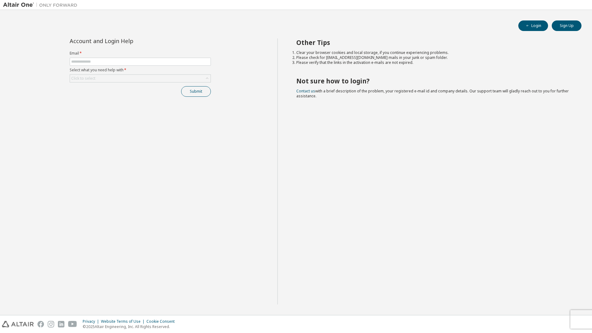 This screenshot has width=592, height=333. What do you see at coordinates (434, 42) in the screenshot?
I see `h2: Other Tips` at bounding box center [434, 42].